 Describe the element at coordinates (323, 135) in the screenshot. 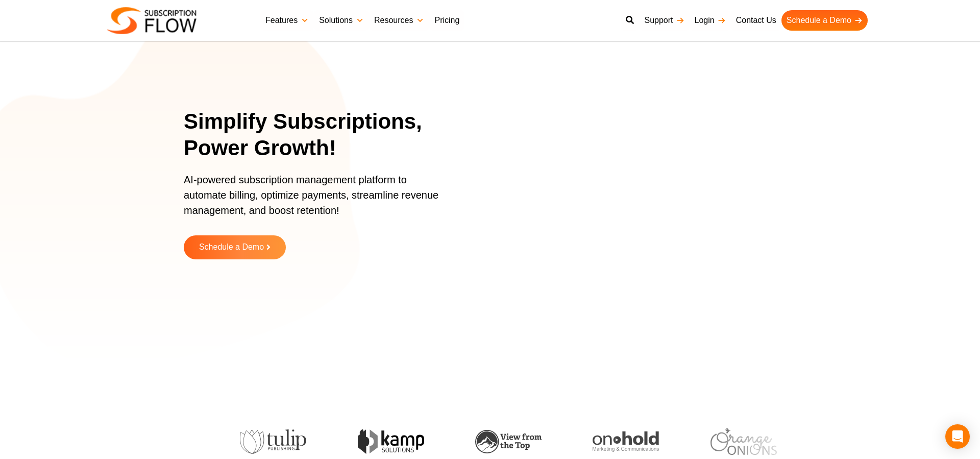

I see `h1: Simplify Subscriptions, Power Growth!` at that location.